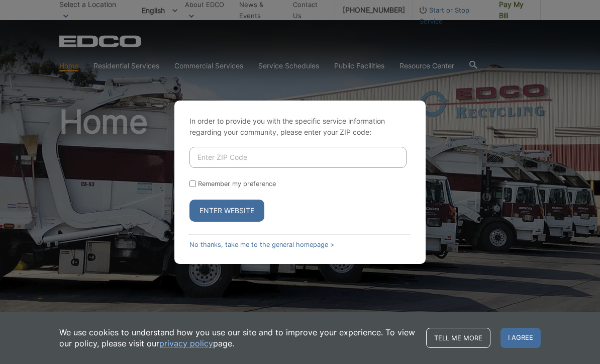 Image resolution: width=600 pixels, height=364 pixels. Describe the element at coordinates (458, 338) in the screenshot. I see `a: Tell me more` at that location.